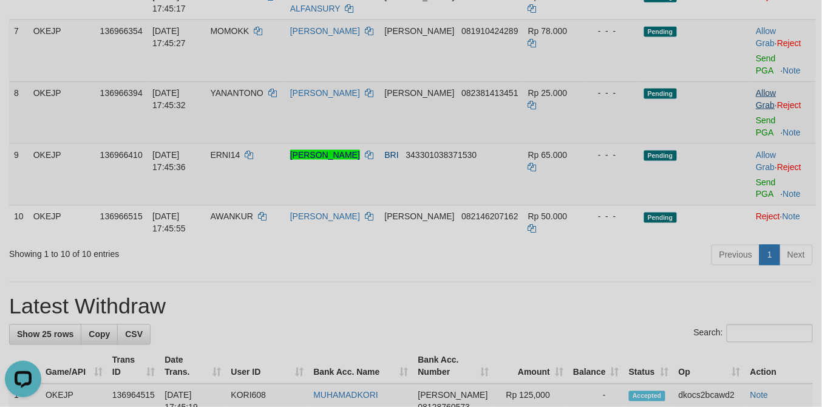 The image size is (822, 407). Describe the element at coordinates (736, 255) in the screenshot. I see `a: Previous` at that location.